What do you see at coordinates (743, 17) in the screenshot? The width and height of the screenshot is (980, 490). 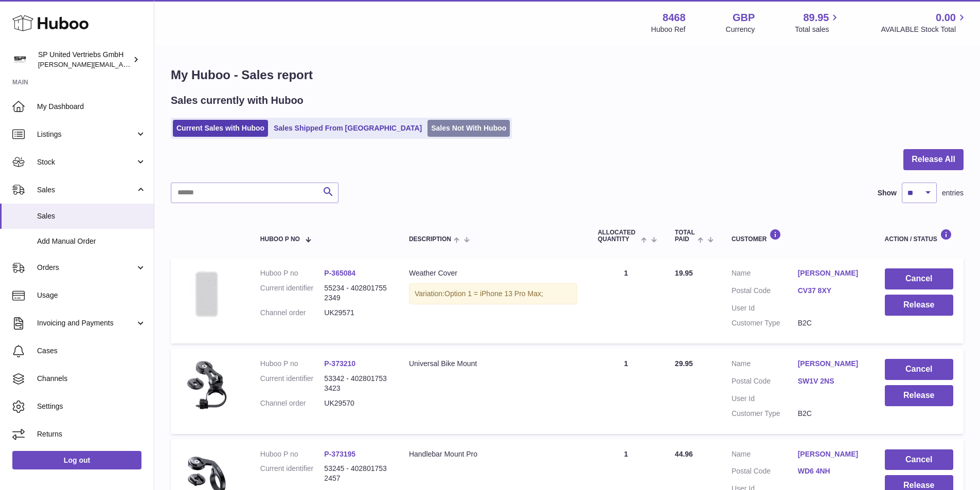 I see `strong: GBP` at bounding box center [743, 17].